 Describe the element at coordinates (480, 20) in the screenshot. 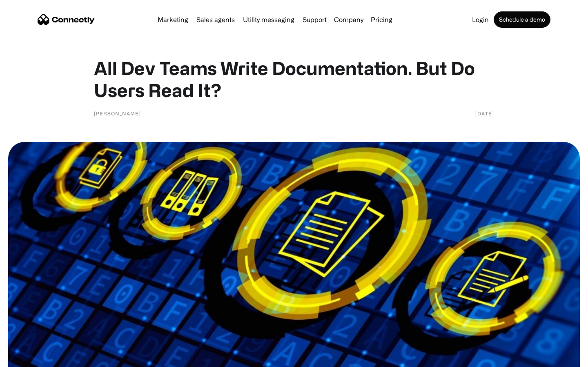

I see `a: Login` at that location.